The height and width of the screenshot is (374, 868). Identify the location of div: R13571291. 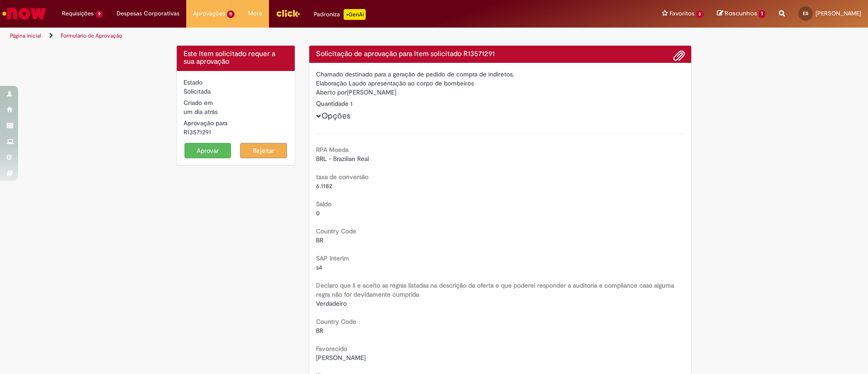
(236, 132).